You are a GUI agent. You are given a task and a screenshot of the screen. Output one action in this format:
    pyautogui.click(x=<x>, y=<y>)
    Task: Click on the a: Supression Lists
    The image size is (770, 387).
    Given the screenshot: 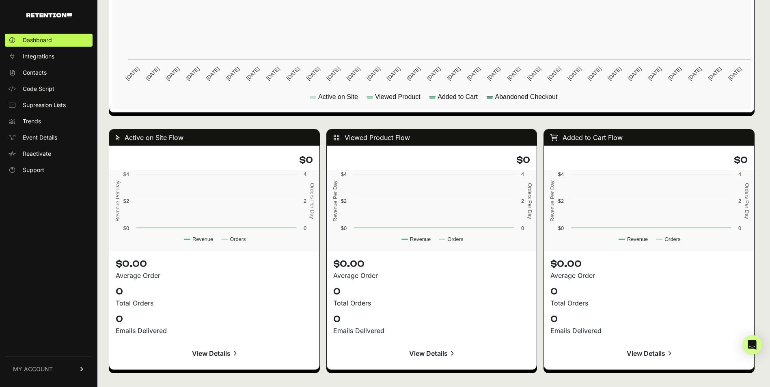 What is the action you would take?
    pyautogui.click(x=49, y=105)
    